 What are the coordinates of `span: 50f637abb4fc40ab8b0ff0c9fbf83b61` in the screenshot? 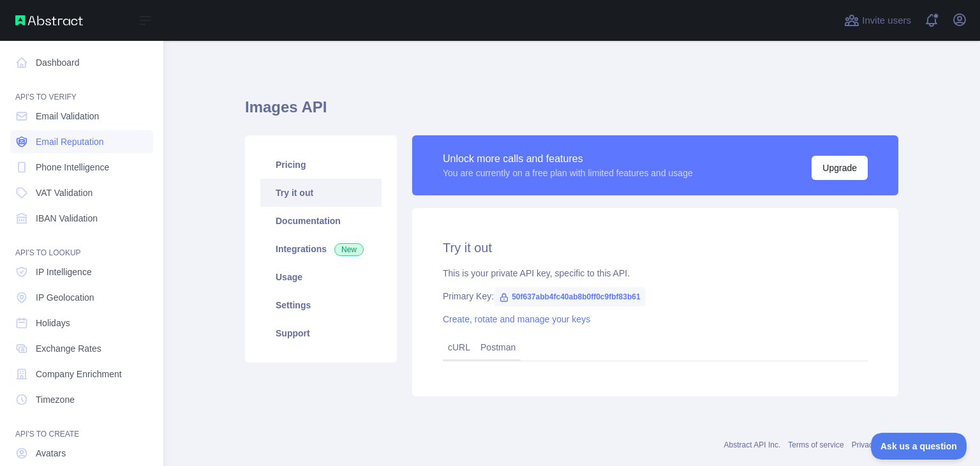 It's located at (569, 297).